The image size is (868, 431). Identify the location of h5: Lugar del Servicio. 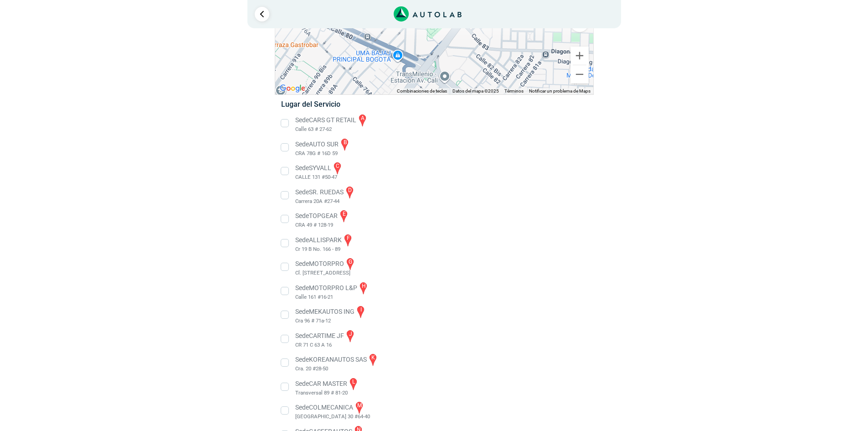
(434, 104).